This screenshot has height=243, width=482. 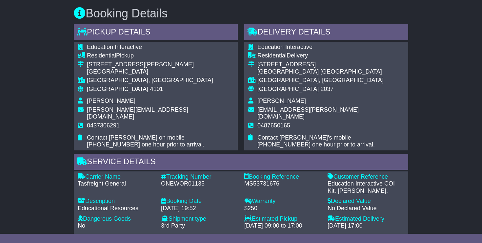 I want to click on div: Delivery, so click(x=331, y=56).